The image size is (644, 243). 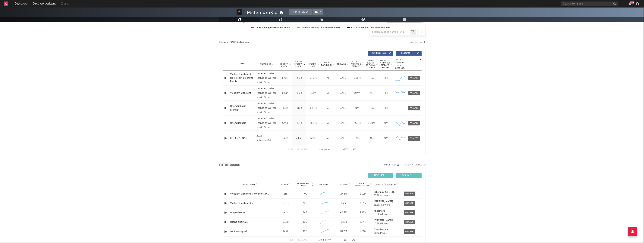 I want to click on span: Videos (last 7 days), so click(x=304, y=185).